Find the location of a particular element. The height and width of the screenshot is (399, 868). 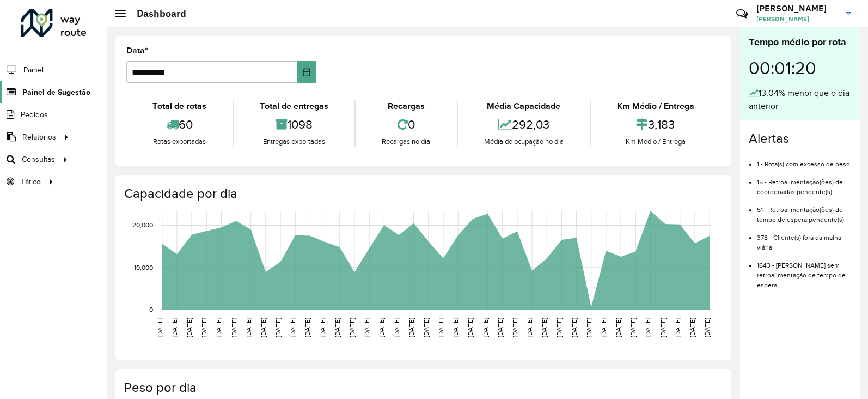

span: Painel de Sugestão is located at coordinates (56, 92).